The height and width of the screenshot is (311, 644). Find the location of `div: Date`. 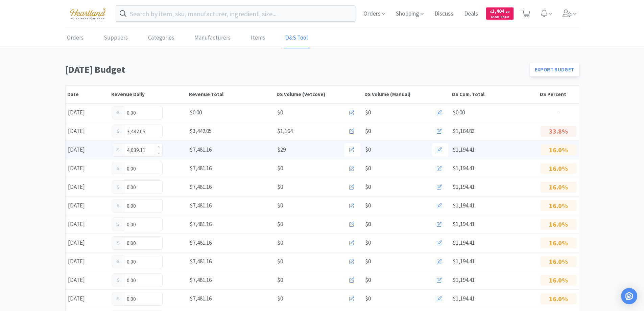

div: Date is located at coordinates (88, 94).